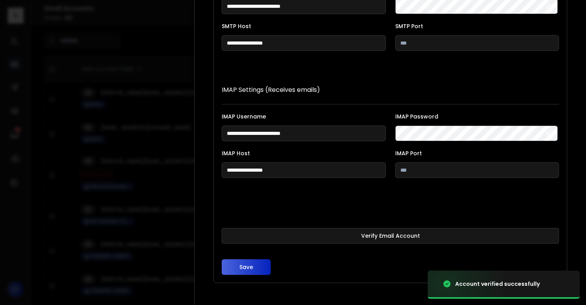 The image size is (586, 305). What do you see at coordinates (497, 284) in the screenshot?
I see `div: Account verified successfully` at bounding box center [497, 284].